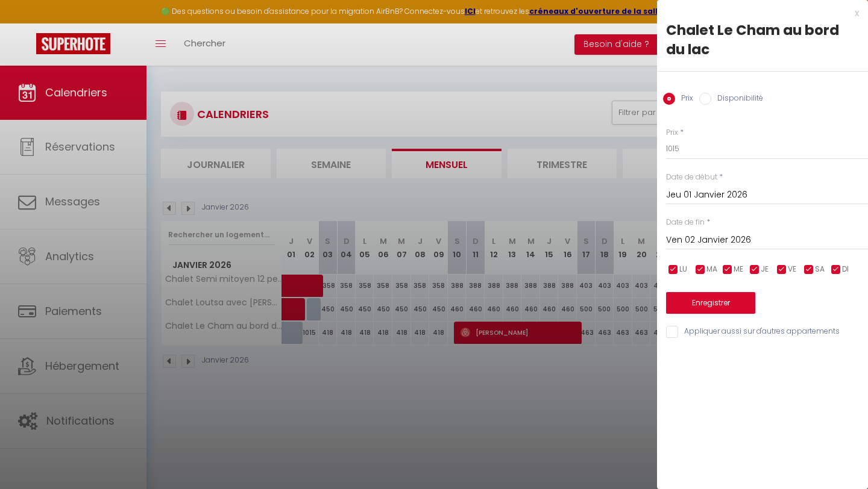 The width and height of the screenshot is (868, 489). I want to click on div: Chalet Le Cham au bord du lac, so click(763, 40).